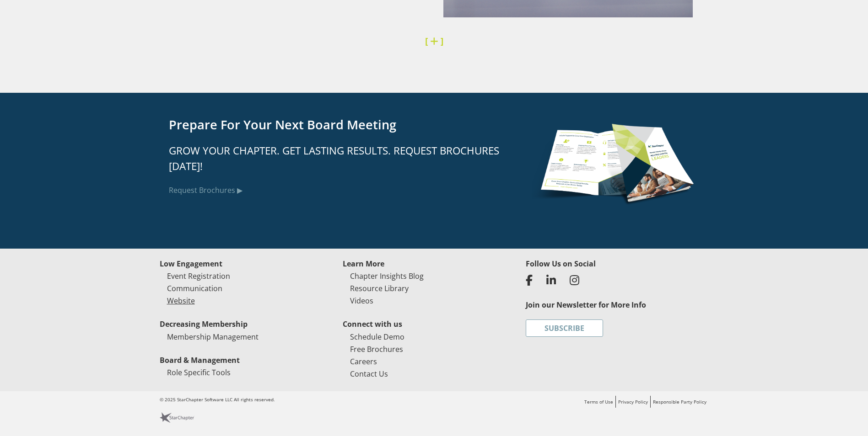 The width and height of the screenshot is (868, 436). I want to click on h3: Prepare for Your Next Board Meeting, so click(341, 124).